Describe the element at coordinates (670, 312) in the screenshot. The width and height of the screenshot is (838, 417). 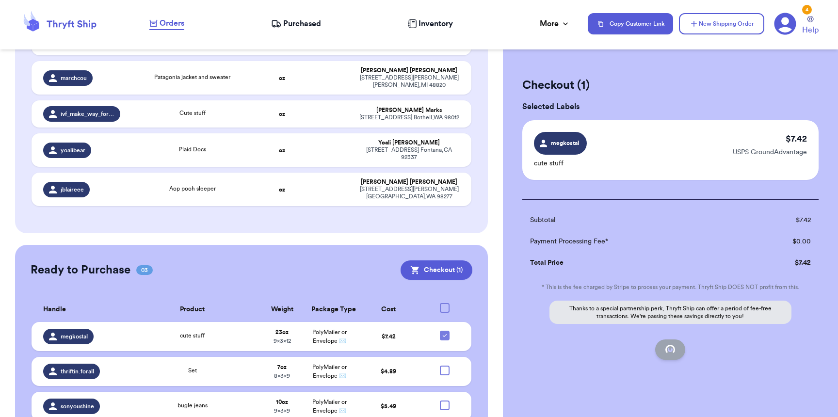
I see `p: Thanks to a special partnership perk, Thryft Ship can offer a period of fee-free transactions. We...` at that location.